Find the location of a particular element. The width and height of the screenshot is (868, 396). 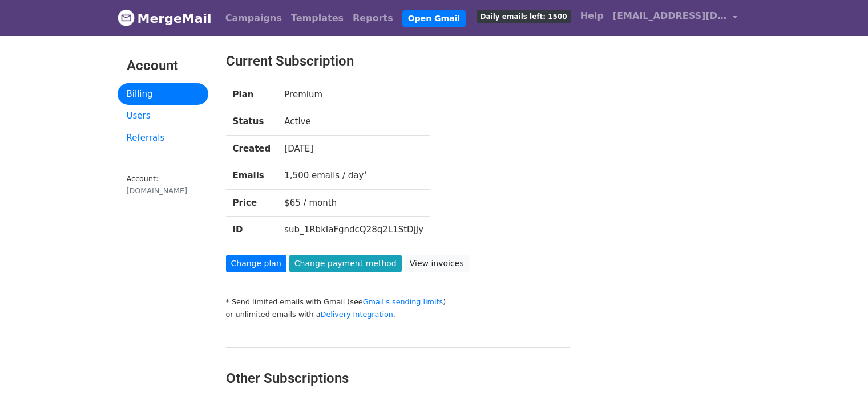

a: Open Gmail is located at coordinates (434, 18).